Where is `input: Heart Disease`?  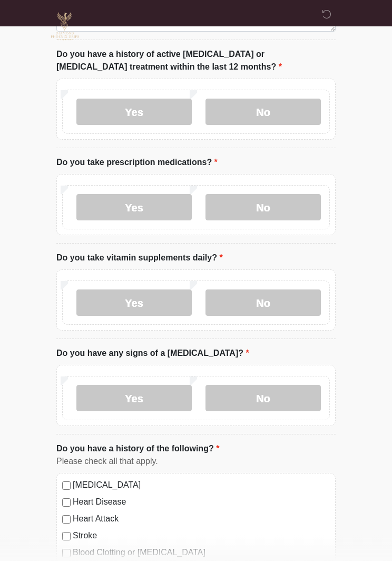
input: Heart Disease is located at coordinates (66, 504).